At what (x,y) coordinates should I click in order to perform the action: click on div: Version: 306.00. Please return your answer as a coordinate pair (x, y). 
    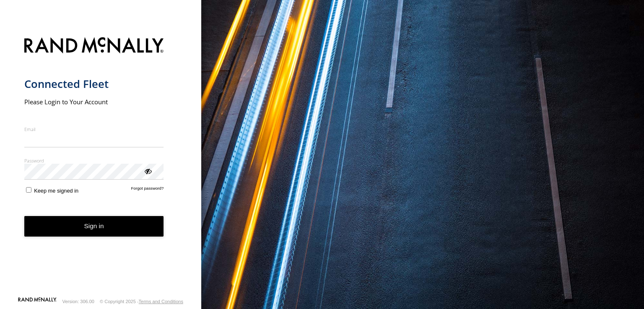
    Looking at the image, I should click on (78, 302).